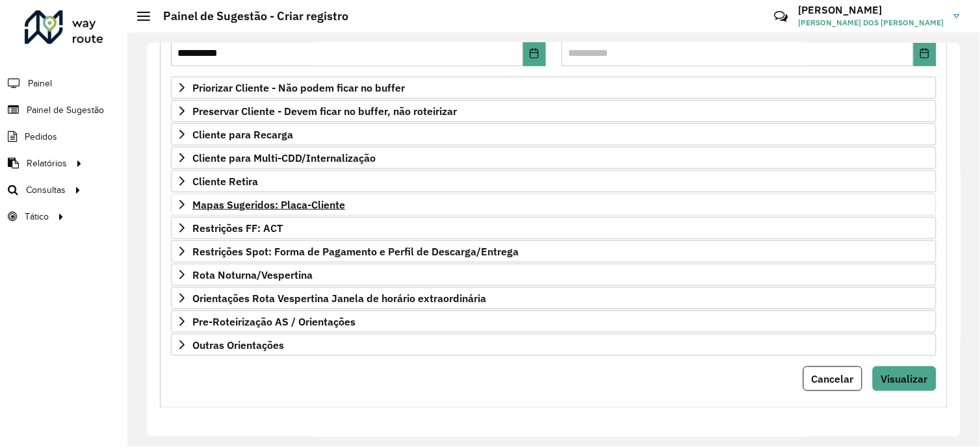 The image size is (980, 447). Describe the element at coordinates (46, 190) in the screenshot. I see `span: Consultas` at that location.